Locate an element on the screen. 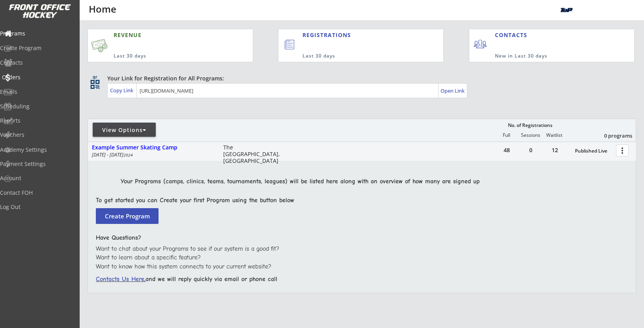 The image size is (644, 328). div: 0 programs is located at coordinates (612, 136).